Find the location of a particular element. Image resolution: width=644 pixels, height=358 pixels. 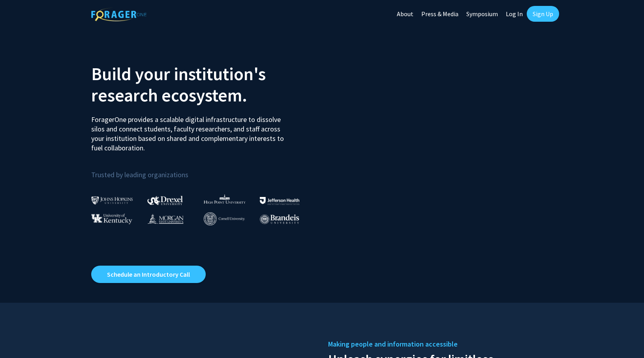

img: University of Kentucky is located at coordinates (112, 218).